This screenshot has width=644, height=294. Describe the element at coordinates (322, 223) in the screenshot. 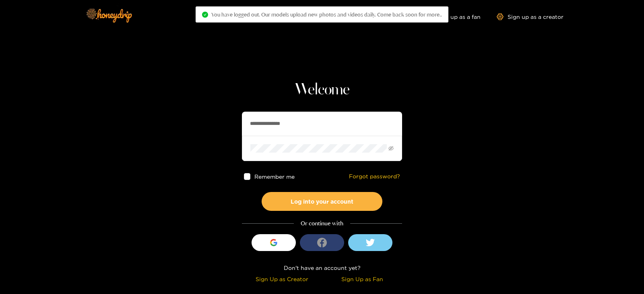

I see `div: Or continue with` at that location.